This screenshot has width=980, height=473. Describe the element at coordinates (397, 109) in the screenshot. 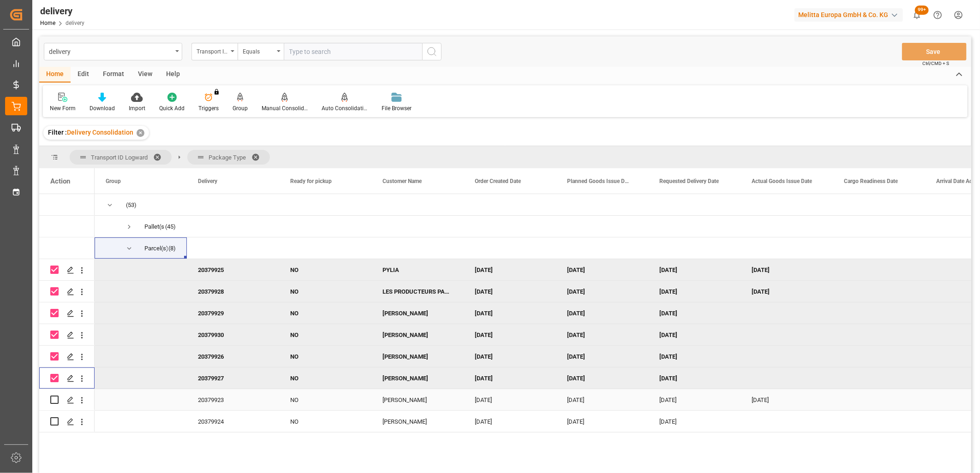

I see `div: File Browser` at that location.